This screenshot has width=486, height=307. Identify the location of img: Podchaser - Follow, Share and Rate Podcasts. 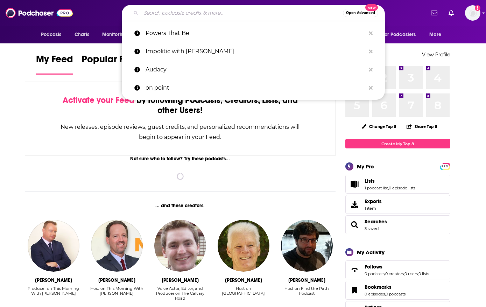
(39, 13).